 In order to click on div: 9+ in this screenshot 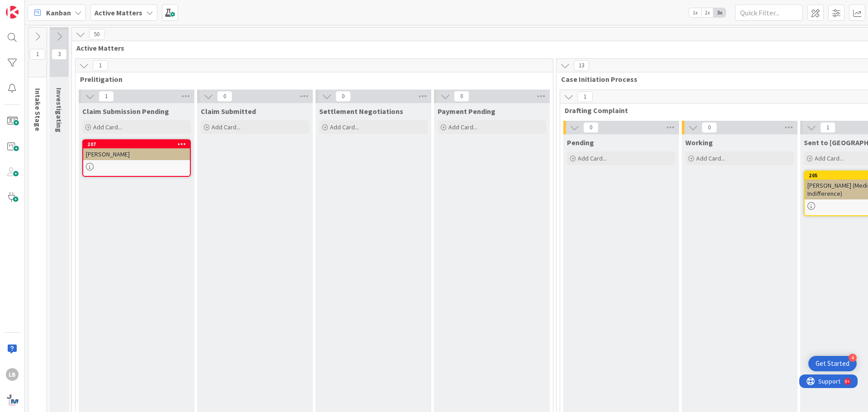, I will do `click(48, 7)`.